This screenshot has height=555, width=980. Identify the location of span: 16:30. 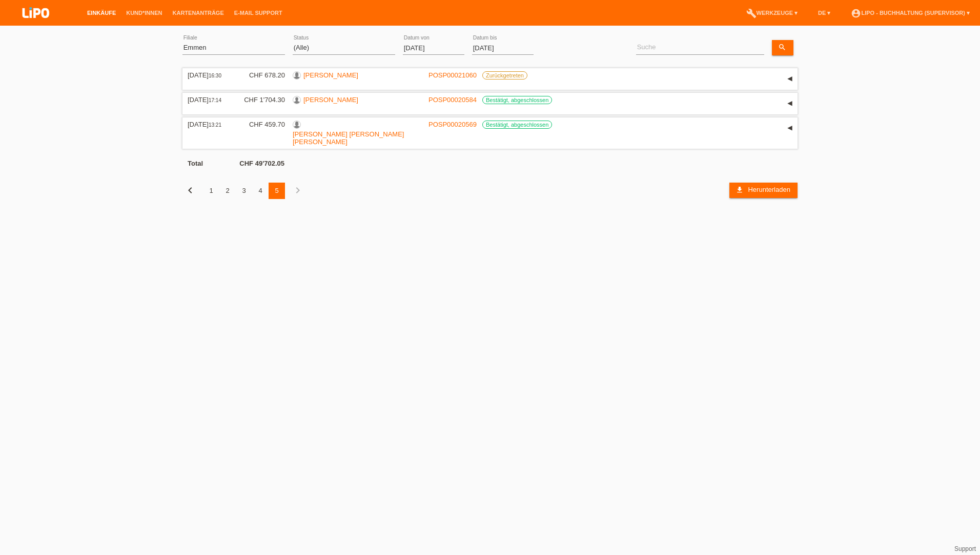
(215, 75).